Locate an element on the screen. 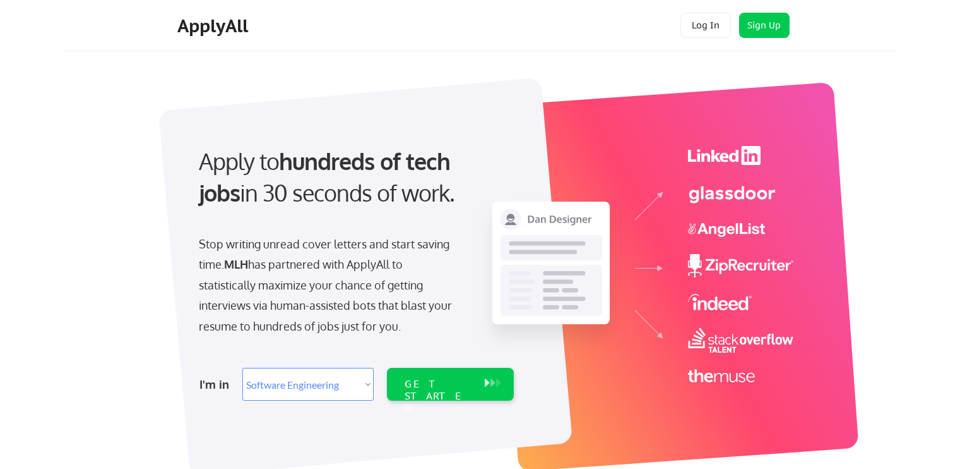  div: I'm in is located at coordinates (217, 384).